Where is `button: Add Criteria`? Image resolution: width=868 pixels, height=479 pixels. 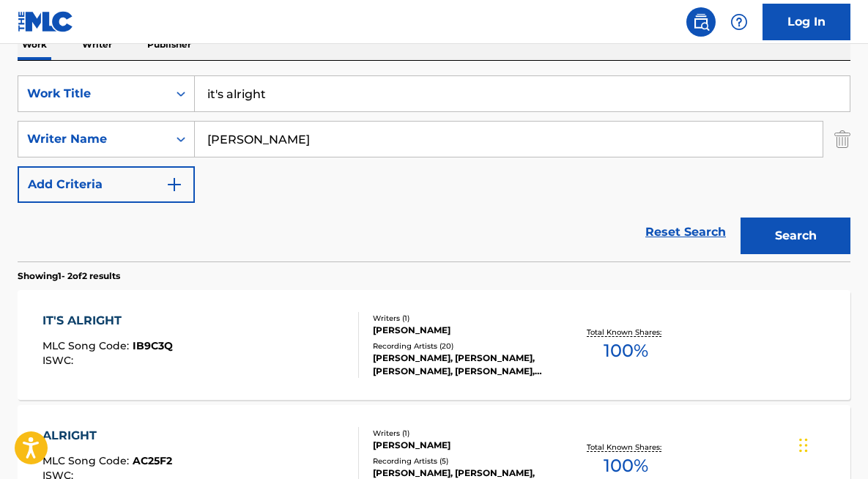
button: Add Criteria is located at coordinates (106, 185).